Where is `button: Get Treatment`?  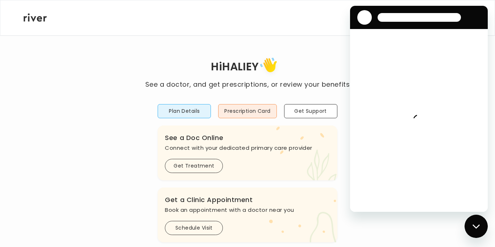
button: Get Treatment is located at coordinates (194, 165).